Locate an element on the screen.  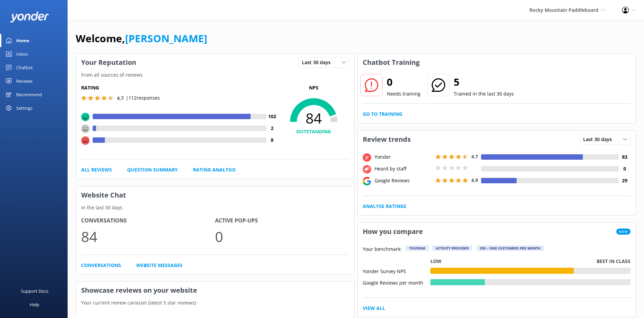
span: New is located at coordinates (624, 232).